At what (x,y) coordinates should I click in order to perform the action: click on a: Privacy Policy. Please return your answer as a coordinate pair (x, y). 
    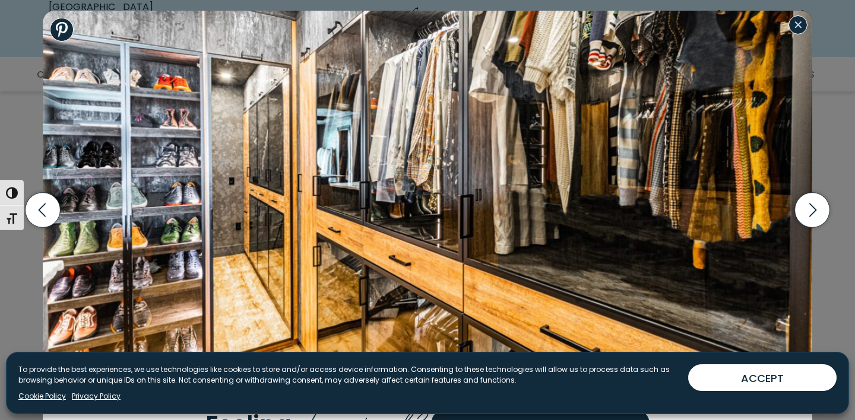
    Looking at the image, I should click on (96, 396).